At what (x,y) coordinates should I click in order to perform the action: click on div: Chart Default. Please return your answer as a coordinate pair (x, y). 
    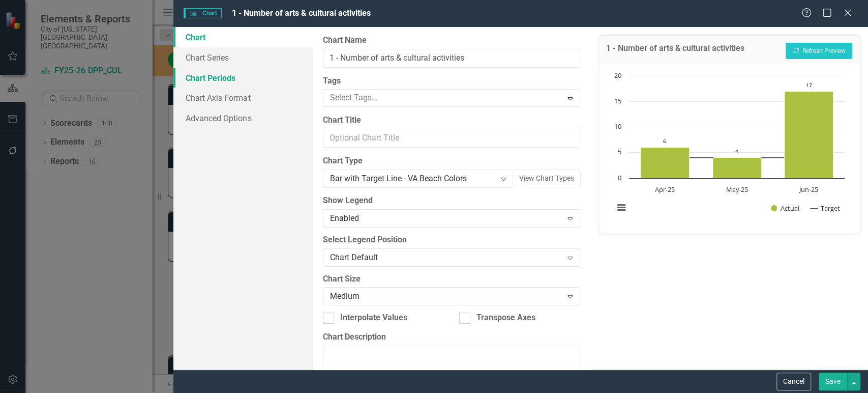
    Looking at the image, I should click on (446, 257).